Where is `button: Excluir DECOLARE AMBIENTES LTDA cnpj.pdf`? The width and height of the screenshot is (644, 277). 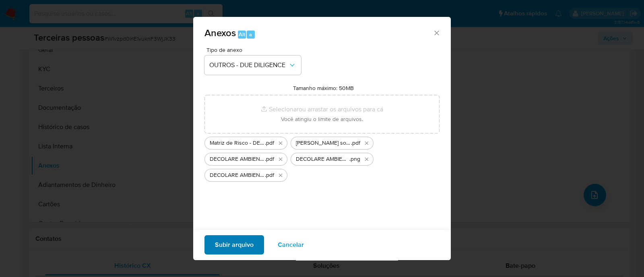 button: Excluir DECOLARE AMBIENTES LTDA cnpj.pdf is located at coordinates (281, 175).